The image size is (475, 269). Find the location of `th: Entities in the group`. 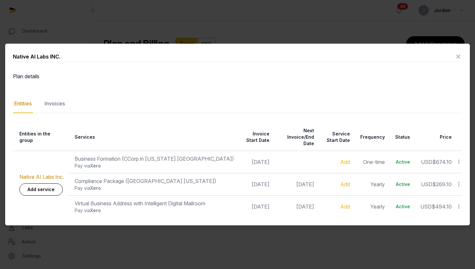

th: Entities in the group is located at coordinates (40, 137).